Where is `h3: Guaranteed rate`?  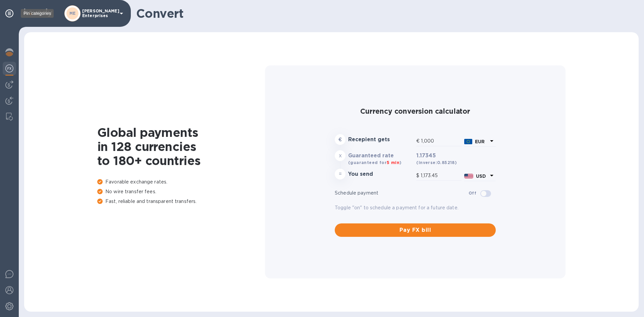
h3: Guaranteed rate is located at coordinates (381, 156).